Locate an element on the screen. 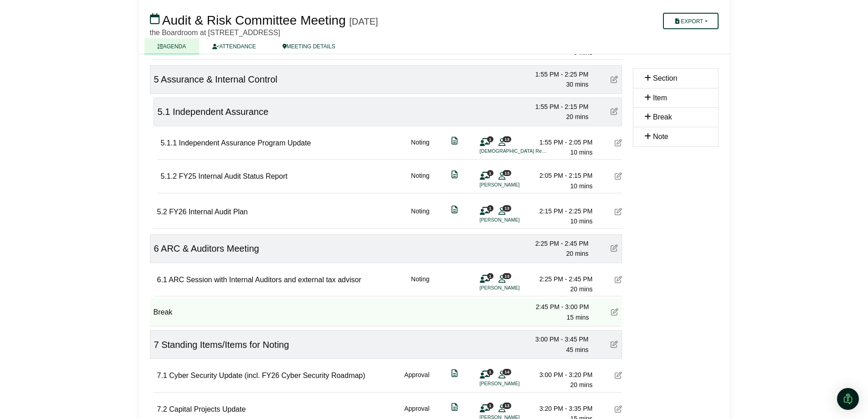  div: Open Intercom Messenger is located at coordinates (848, 398).